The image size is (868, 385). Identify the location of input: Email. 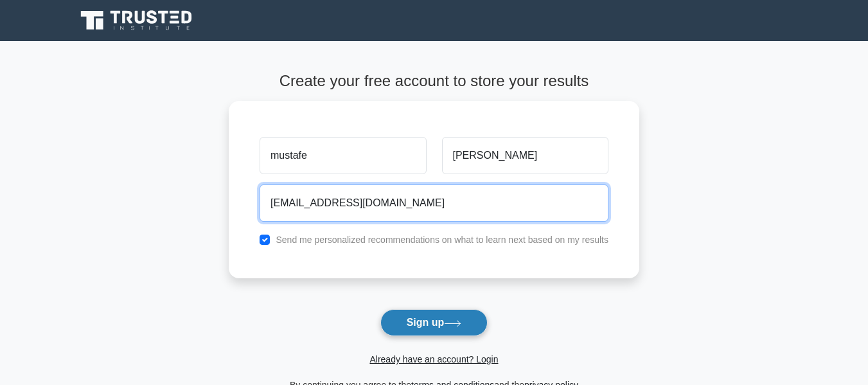
(434, 203).